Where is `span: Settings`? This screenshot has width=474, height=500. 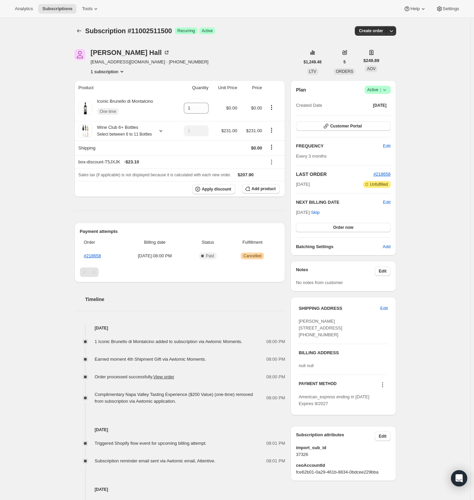
span: Settings is located at coordinates (451, 9).